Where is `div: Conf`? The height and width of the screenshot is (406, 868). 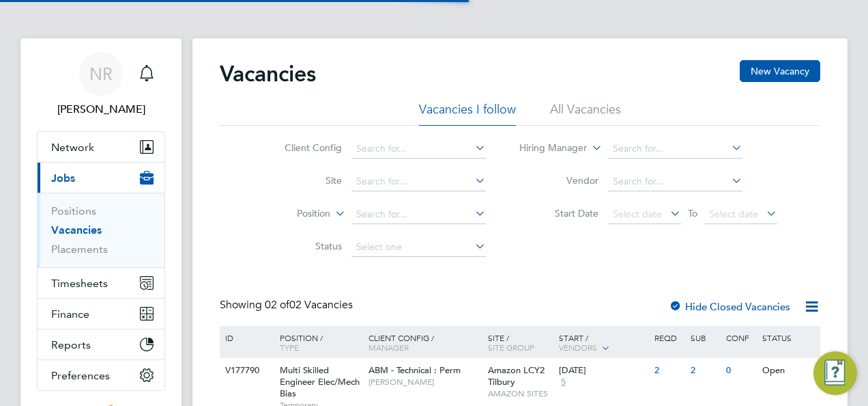
div: Conf is located at coordinates (740, 337).